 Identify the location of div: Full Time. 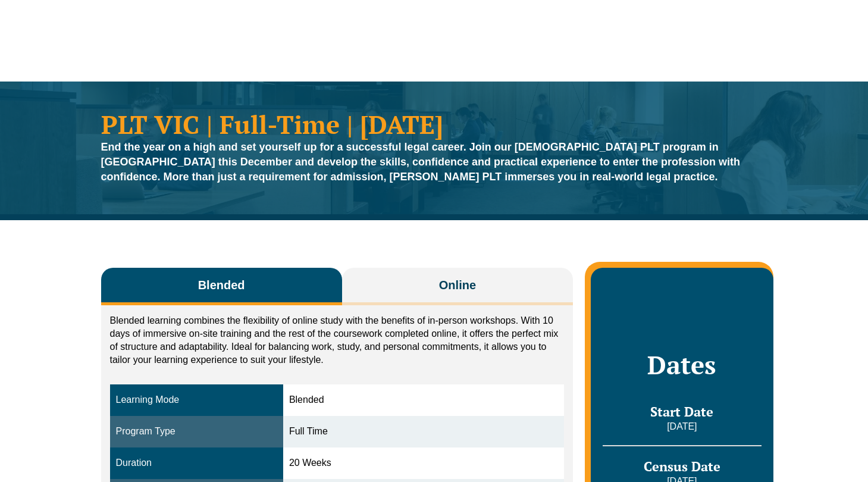
(424, 432).